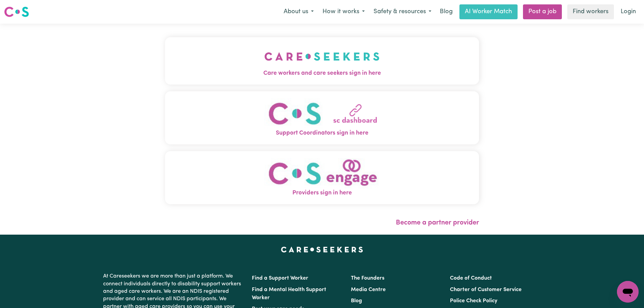  What do you see at coordinates (485, 290) in the screenshot?
I see `a: Charter of Customer Service` at bounding box center [485, 290].